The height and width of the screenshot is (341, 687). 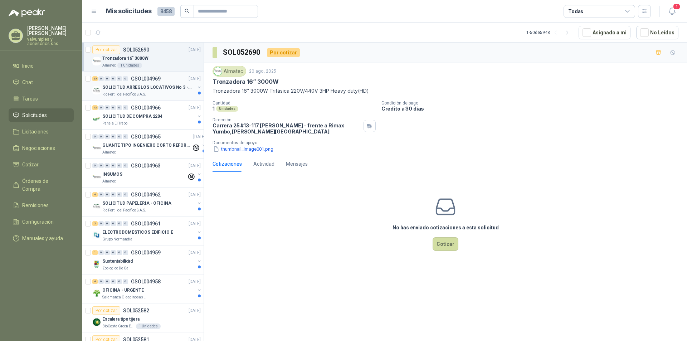 I want to click on button: Cotizar, so click(x=446, y=244).